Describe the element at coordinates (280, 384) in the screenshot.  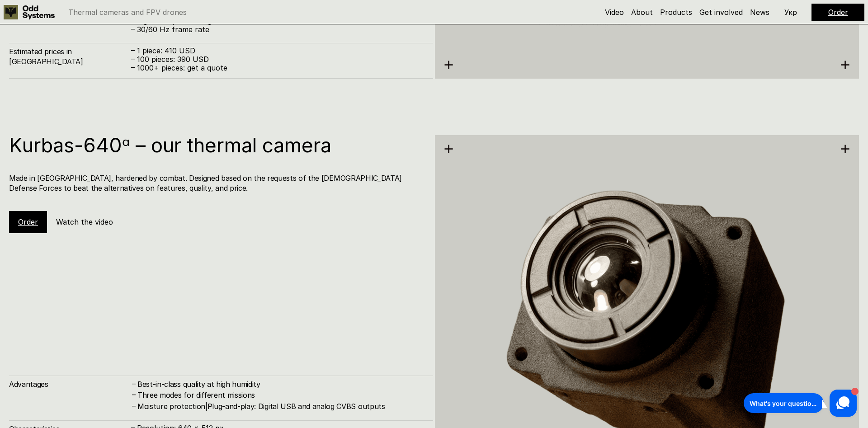
I see `h4: Best-in-class quality at high humidity` at that location.